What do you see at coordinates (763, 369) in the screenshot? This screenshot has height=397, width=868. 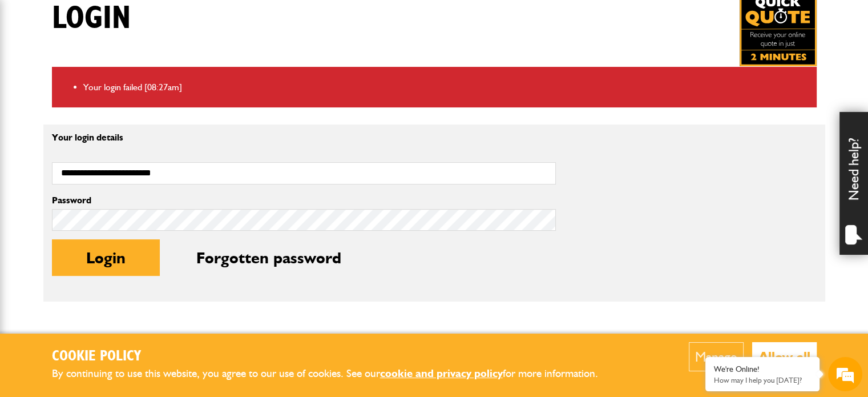 I see `div: We're Online!` at bounding box center [763, 369].